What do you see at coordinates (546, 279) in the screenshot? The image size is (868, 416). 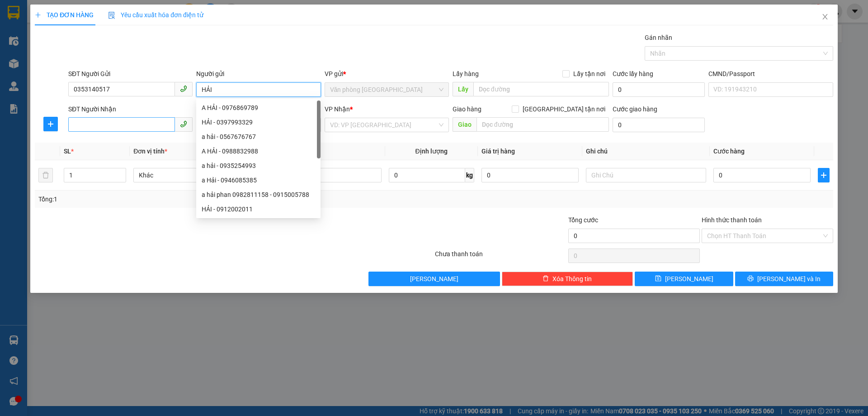 I see `span: delete` at bounding box center [546, 279].